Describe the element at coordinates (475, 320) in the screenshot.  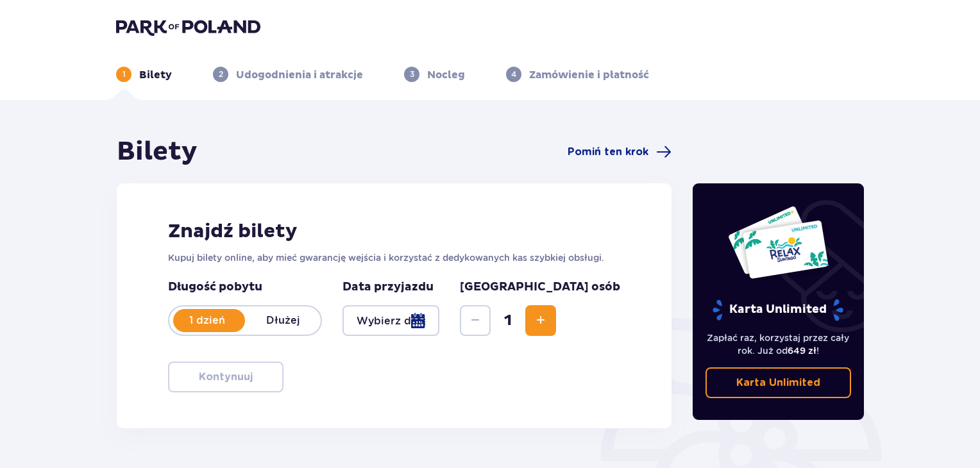
I see `button: Zmniejsz` at that location.